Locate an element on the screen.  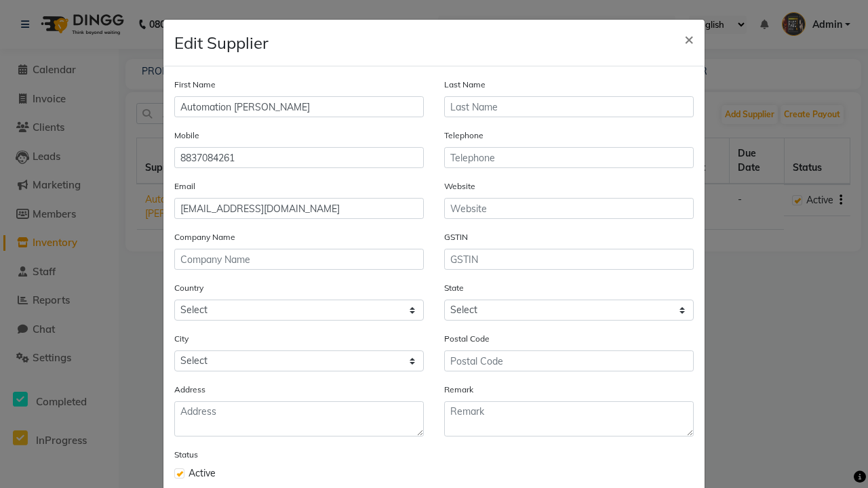
label: Country is located at coordinates (188, 288).